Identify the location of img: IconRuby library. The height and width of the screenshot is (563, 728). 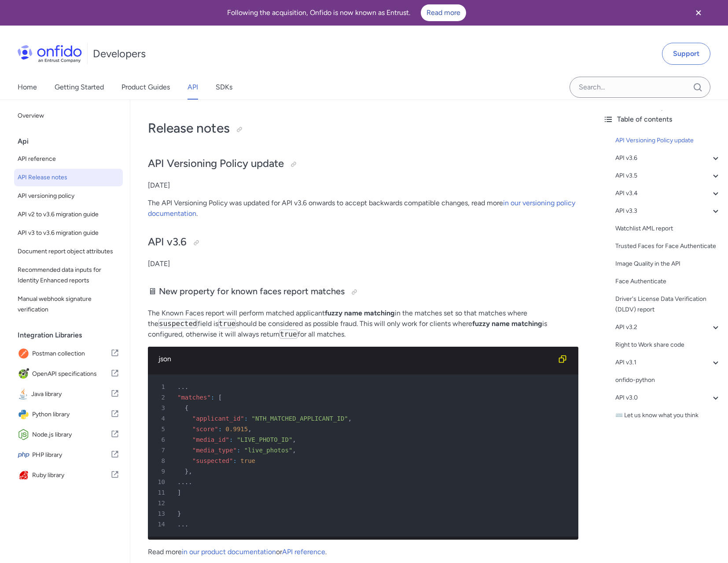
(24, 475).